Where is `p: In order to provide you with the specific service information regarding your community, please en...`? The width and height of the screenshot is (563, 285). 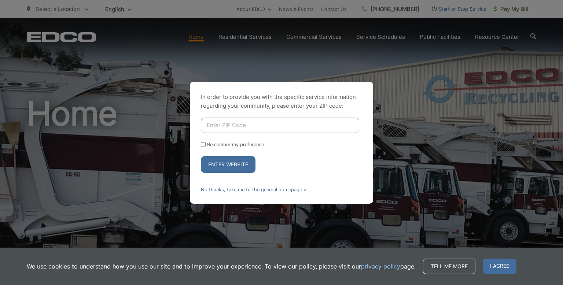 p: In order to provide you with the specific service information regarding your community, please en... is located at coordinates (282, 102).